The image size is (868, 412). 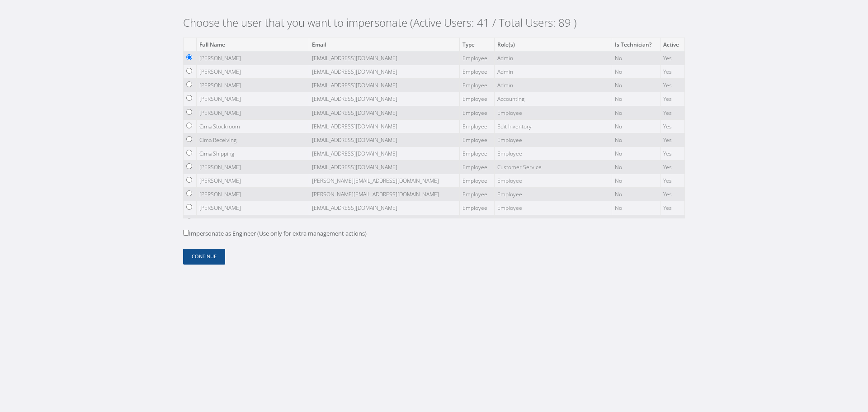 I want to click on th: Role(s), so click(x=553, y=44).